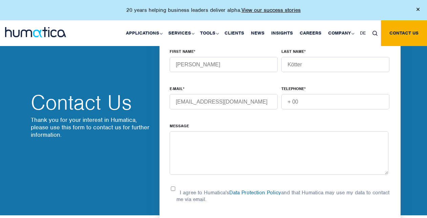 The width and height of the screenshot is (427, 218). What do you see at coordinates (336, 102) in the screenshot?
I see `input: + 00` at bounding box center [336, 102].